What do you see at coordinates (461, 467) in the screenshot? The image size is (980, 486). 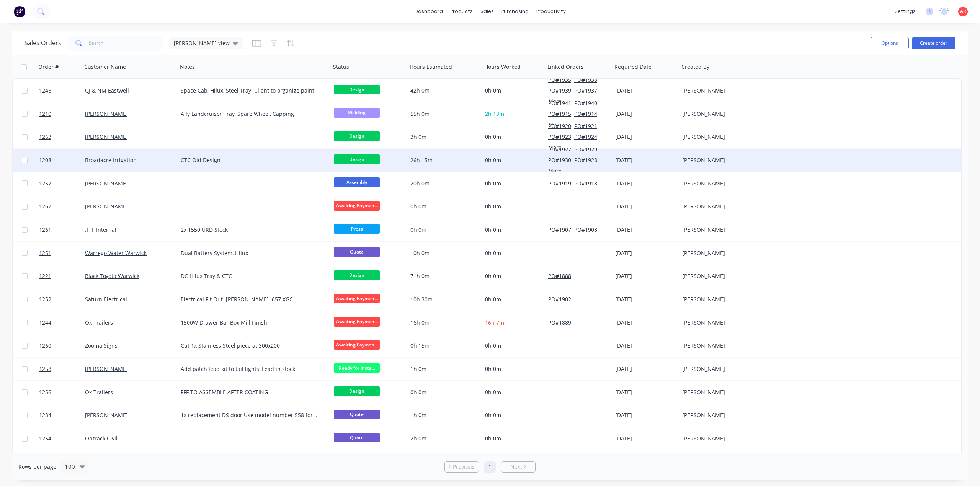 I see `a: Previous page` at bounding box center [461, 467].